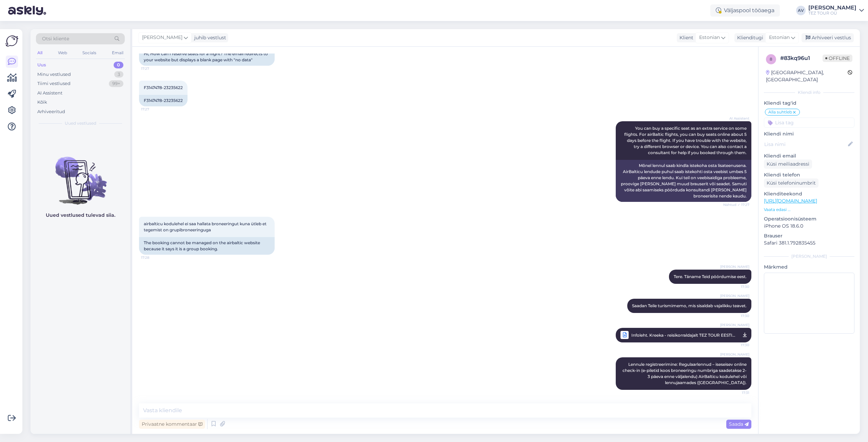 The image size is (868, 442). Describe the element at coordinates (809, 92) in the screenshot. I see `div: Kliendi info` at that location.